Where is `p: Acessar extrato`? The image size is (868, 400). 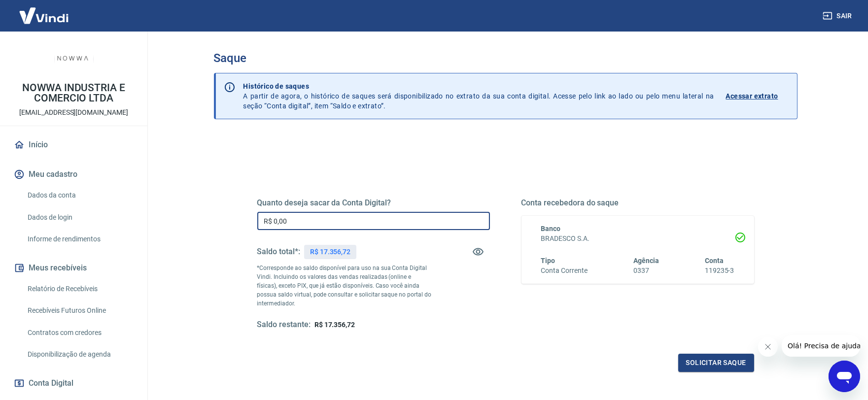 p: Acessar extrato is located at coordinates (752, 96).